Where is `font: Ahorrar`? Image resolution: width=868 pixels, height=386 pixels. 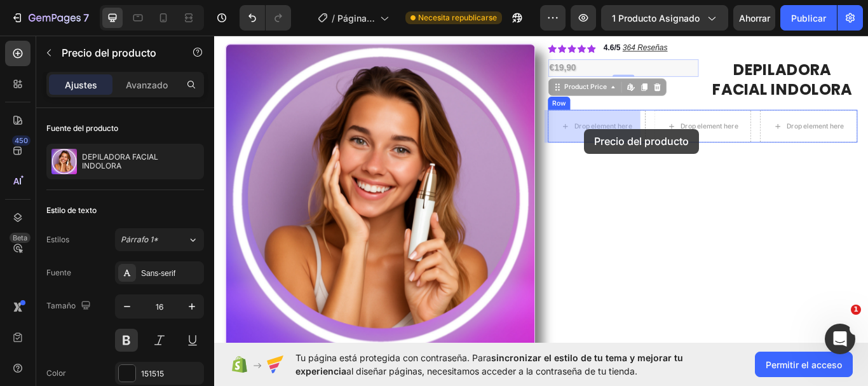
font: Ahorrar is located at coordinates (754, 18).